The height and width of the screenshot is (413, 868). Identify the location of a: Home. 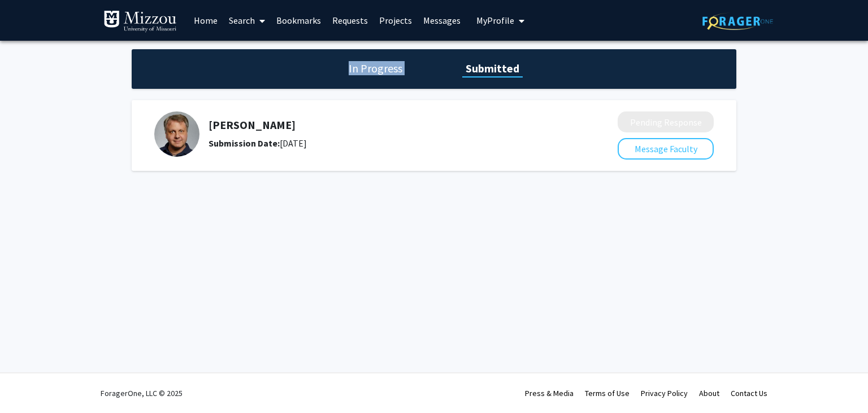
(206, 21).